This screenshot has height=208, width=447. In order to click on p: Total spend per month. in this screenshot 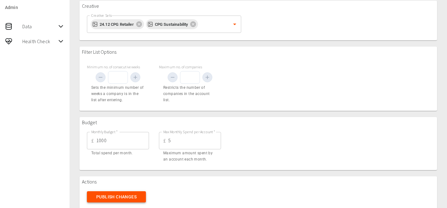, I will do `click(118, 154)`.